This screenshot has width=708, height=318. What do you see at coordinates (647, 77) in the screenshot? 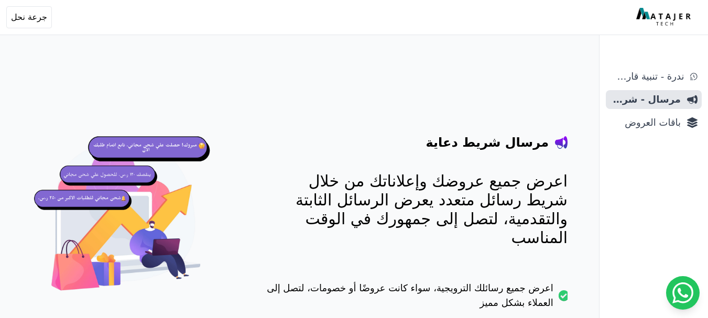
I see `span: ندرة - تنبية قارب علي النفاذ` at bounding box center [647, 77].